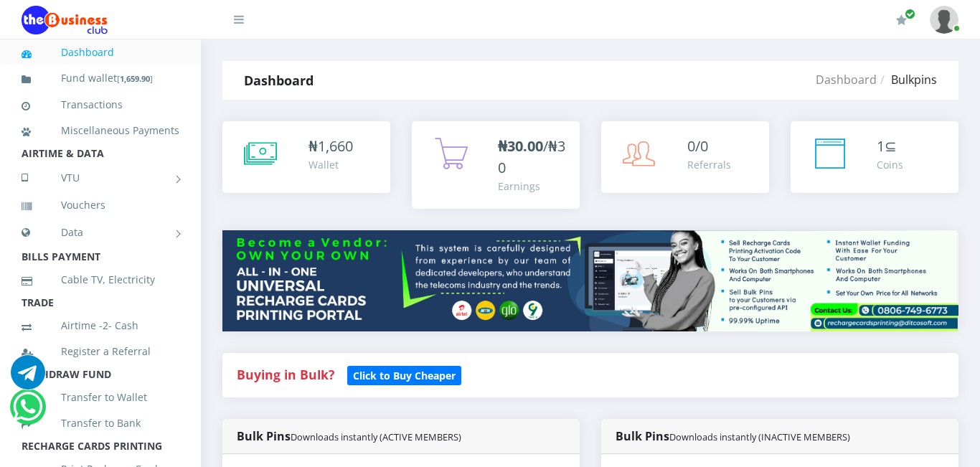 Image resolution: width=980 pixels, height=467 pixels. Describe the element at coordinates (376, 437) in the screenshot. I see `small: Downloads instantly (ACTIVE MEMBERS)` at that location.